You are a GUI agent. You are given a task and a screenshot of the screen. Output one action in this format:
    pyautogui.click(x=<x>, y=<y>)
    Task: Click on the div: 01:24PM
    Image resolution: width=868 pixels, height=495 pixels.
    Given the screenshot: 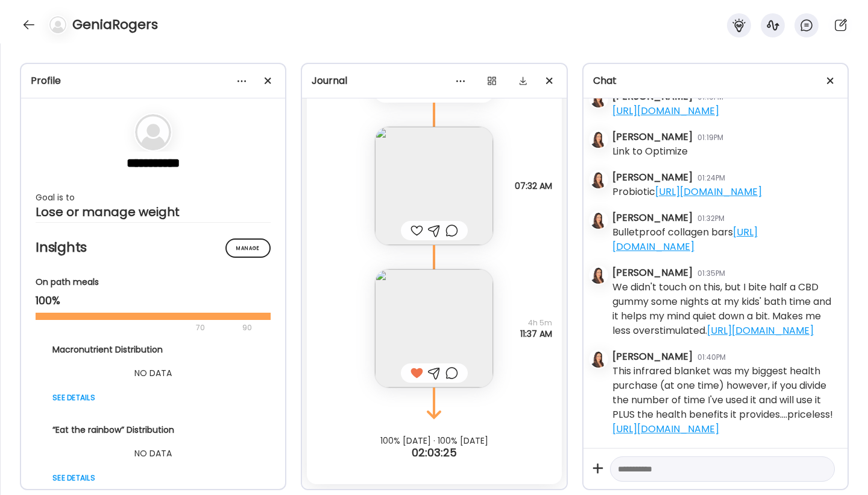 What is the action you would take?
    pyautogui.click(x=712, y=178)
    